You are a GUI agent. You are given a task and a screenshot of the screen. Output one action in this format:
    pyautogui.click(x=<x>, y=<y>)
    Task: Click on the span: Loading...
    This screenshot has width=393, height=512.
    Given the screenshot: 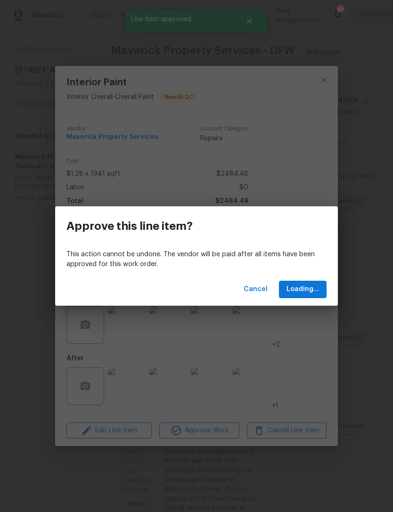 What is the action you would take?
    pyautogui.click(x=303, y=289)
    